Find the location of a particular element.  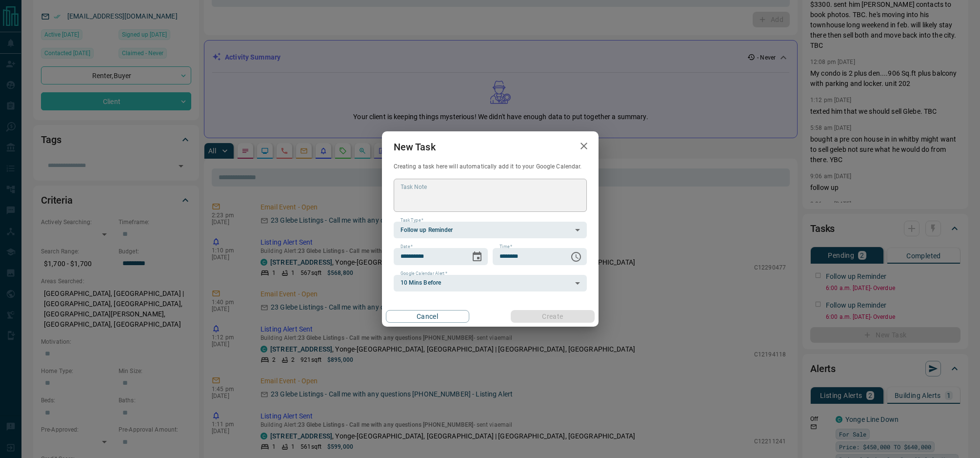

button: Cancel is located at coordinates (428, 317).